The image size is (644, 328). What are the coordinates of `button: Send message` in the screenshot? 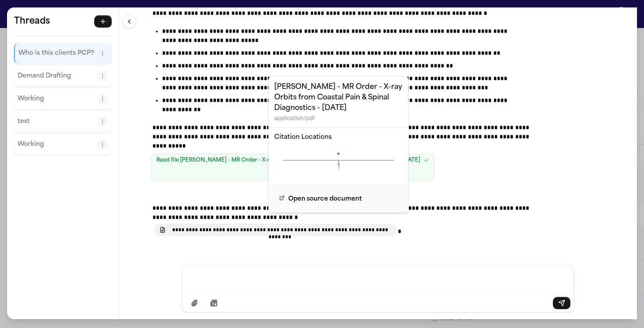 It's located at (562, 303).